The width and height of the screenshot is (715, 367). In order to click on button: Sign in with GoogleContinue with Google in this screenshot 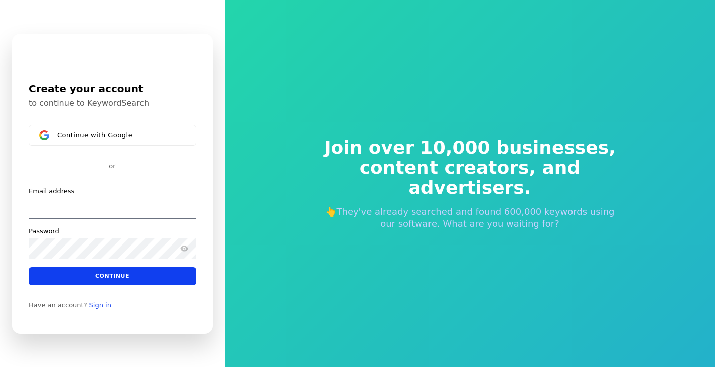, I will do `click(112, 135)`.